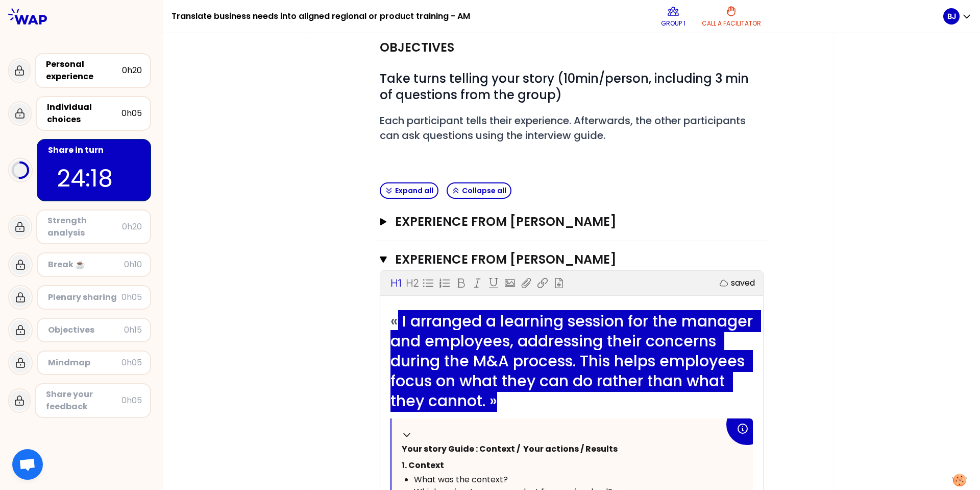  I want to click on p: H2, so click(412, 283).